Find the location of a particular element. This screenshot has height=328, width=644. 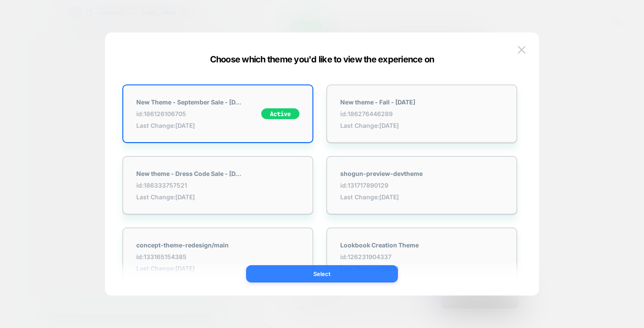

span: id: 186126106705 is located at coordinates (190, 114).